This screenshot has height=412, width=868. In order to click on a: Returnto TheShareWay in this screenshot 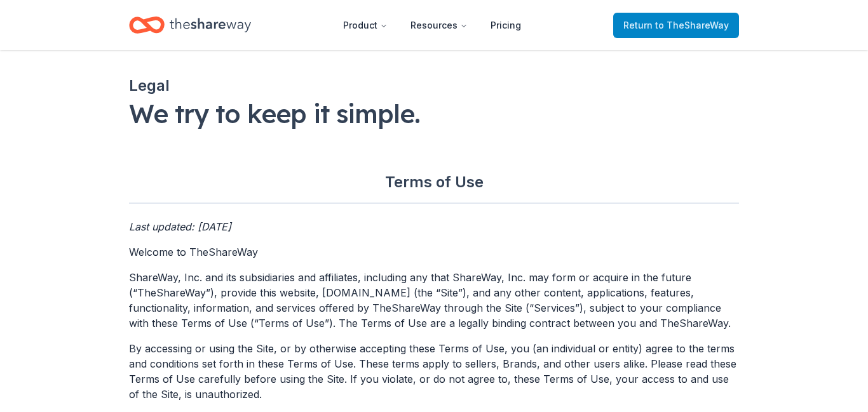, I will do `click(676, 25)`.